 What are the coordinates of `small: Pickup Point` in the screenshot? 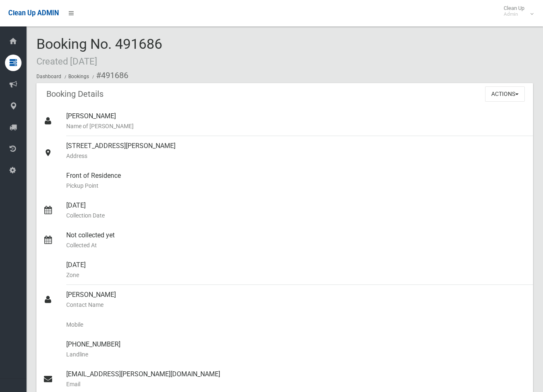 It's located at (296, 185).